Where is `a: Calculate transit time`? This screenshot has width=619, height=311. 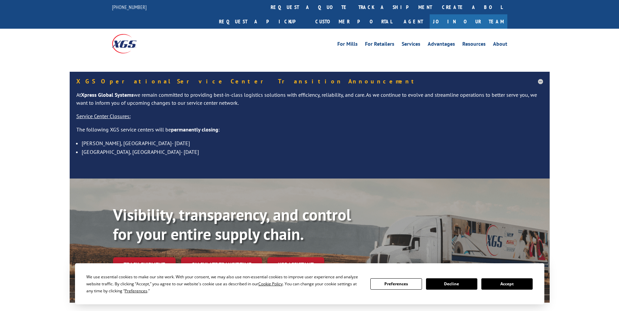
a: Calculate transit time is located at coordinates (221, 264).